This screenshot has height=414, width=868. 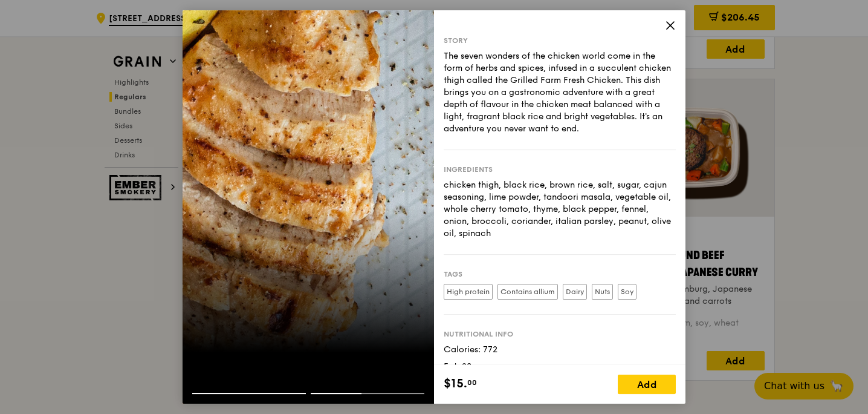 What do you see at coordinates (560, 210) in the screenshot?
I see `div: chicken thigh, black rice, brown rice, salt, sugar, cajun seasoning, lime powder, tandoori masala...` at bounding box center [560, 210].